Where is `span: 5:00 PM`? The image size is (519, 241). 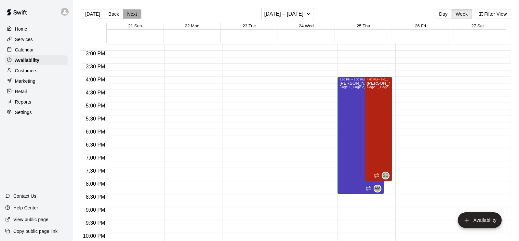 span: 5:00 PM is located at coordinates (96, 105).